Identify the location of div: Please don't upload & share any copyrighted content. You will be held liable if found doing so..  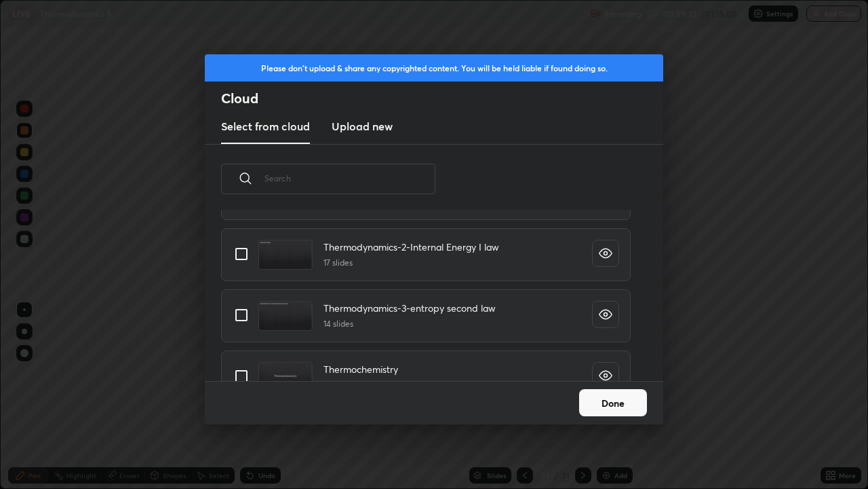
(434, 68).